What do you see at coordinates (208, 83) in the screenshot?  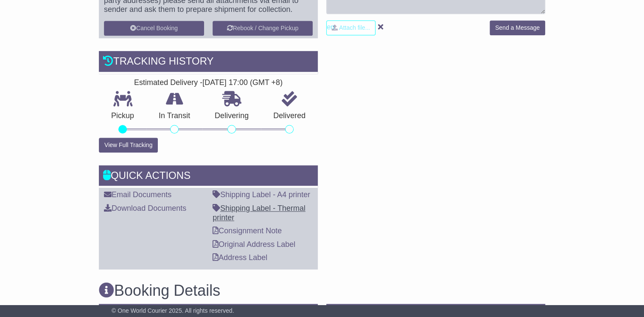 I see `div: Estimated Delivery -` at bounding box center [208, 83].